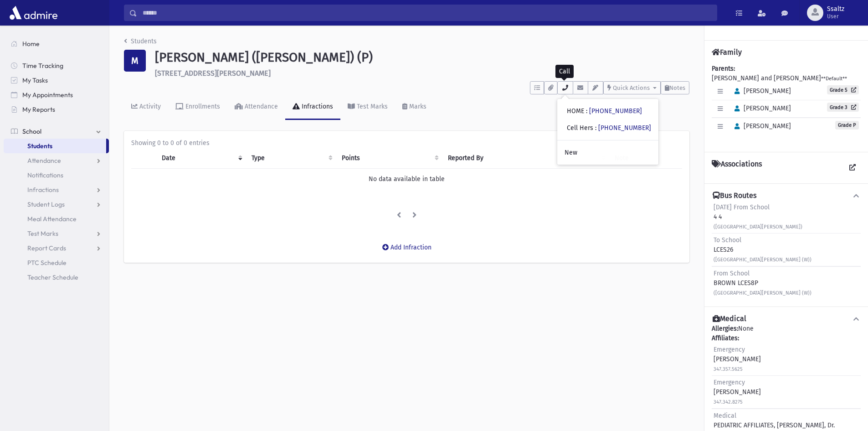  Describe the element at coordinates (407, 248) in the screenshot. I see `button: Add Infraction` at that location.